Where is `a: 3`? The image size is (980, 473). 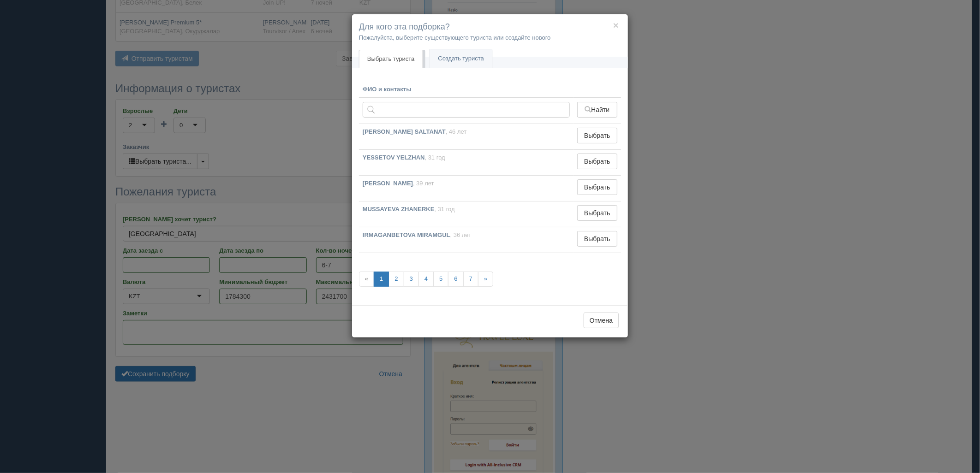 a: 3 is located at coordinates (411, 279).